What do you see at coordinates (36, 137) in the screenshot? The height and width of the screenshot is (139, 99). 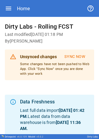 I see `div: Model` at bounding box center [36, 137].